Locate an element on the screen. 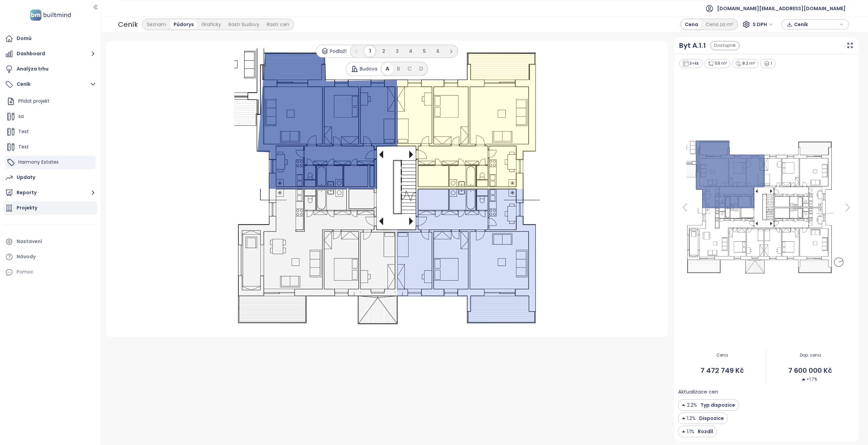 Image resolution: width=868 pixels, height=445 pixels. span: 6 is located at coordinates (438, 51).